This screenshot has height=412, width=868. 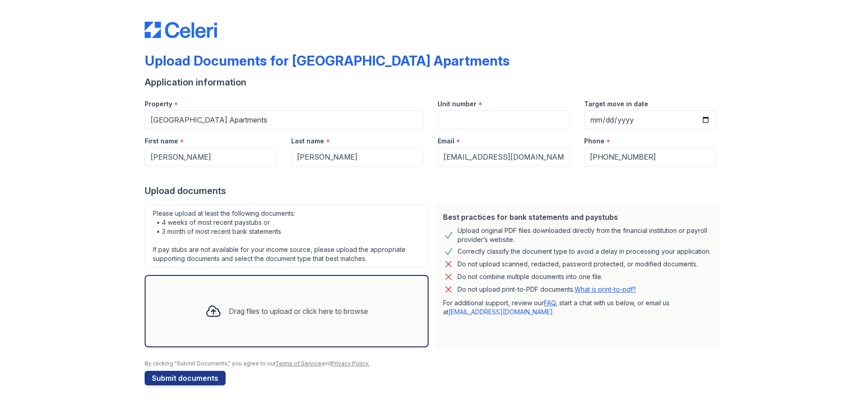 I want to click on a: Terms of Service, so click(x=298, y=363).